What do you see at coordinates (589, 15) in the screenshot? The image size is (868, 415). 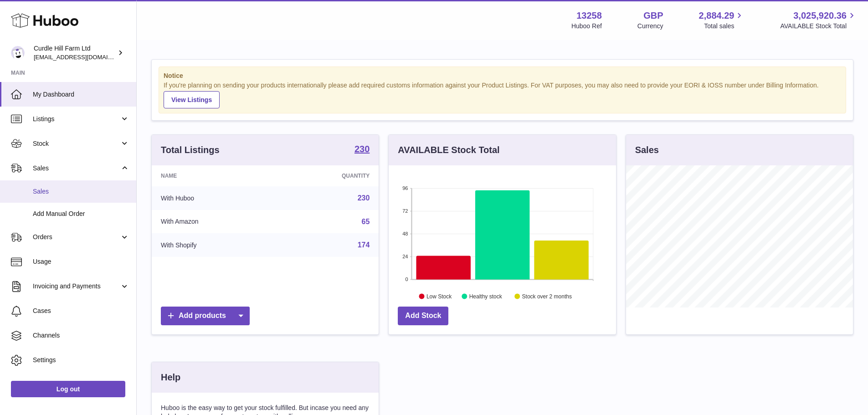 I see `strong: 13258` at bounding box center [589, 15].